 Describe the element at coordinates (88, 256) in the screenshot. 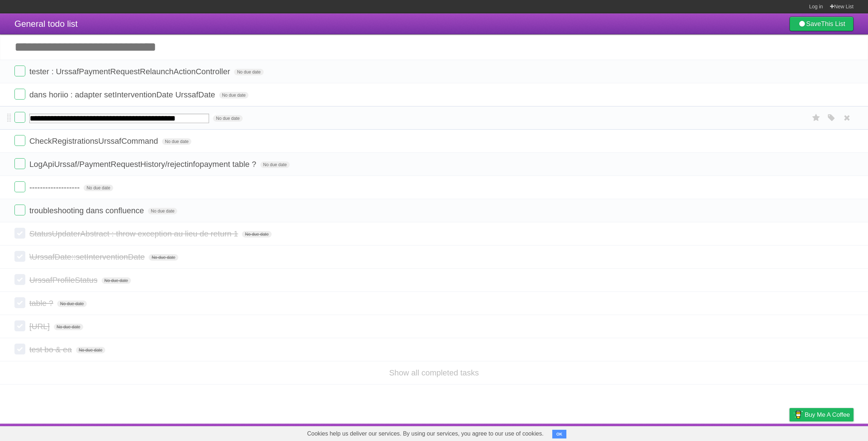

I see `span: \UrssafDate::setInterventionDate` at that location.